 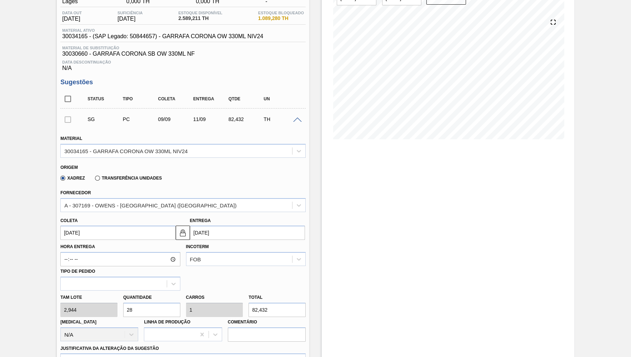 What do you see at coordinates (89, 297) in the screenshot?
I see `label: Tam lote` at bounding box center [89, 297].